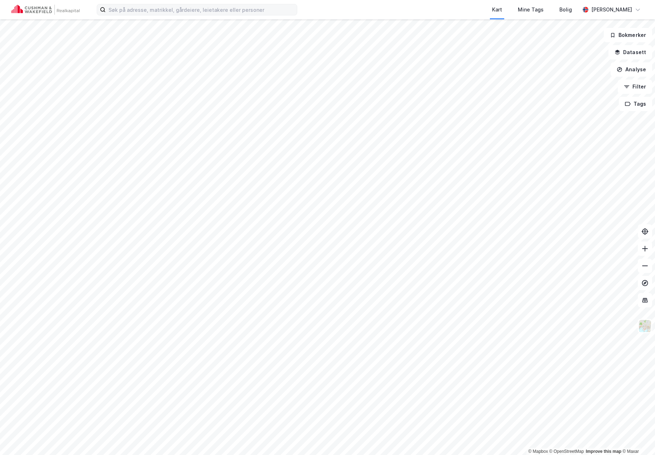  Describe the element at coordinates (46, 10) in the screenshot. I see `img: cushman-wakefield-realkapital-logo.202ea83816669bd177139c58696a8fa1.svg` at that location.